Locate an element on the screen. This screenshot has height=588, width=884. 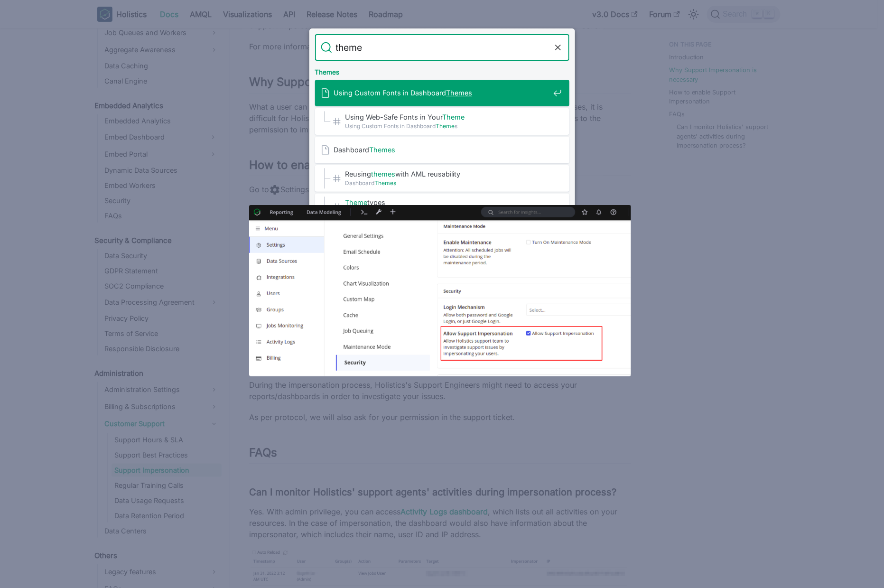
mark: themes is located at coordinates (383, 174).